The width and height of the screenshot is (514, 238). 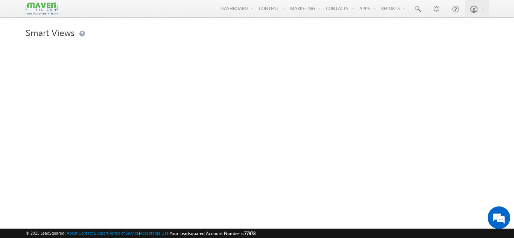 What do you see at coordinates (72, 233) in the screenshot?
I see `a: About` at bounding box center [72, 233].